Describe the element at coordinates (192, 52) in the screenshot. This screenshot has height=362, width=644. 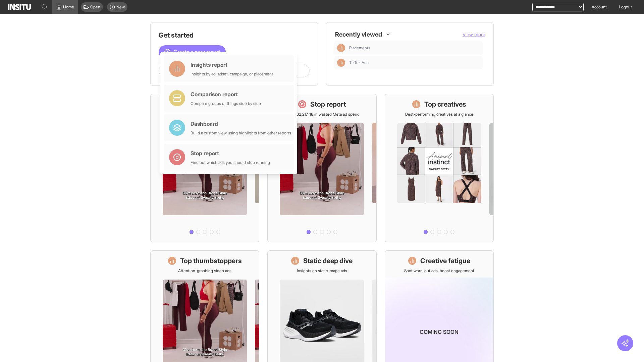
I see `button: Create a new report` at that location.